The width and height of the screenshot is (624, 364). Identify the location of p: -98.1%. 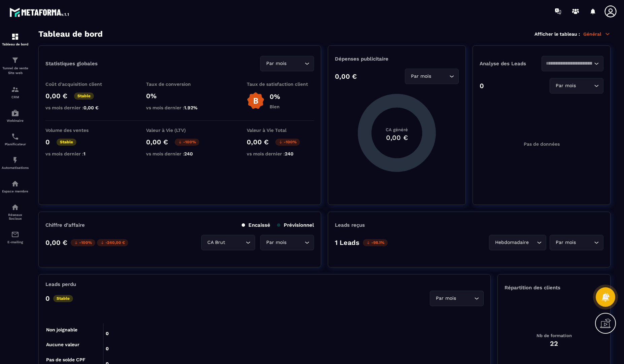
(375, 242).